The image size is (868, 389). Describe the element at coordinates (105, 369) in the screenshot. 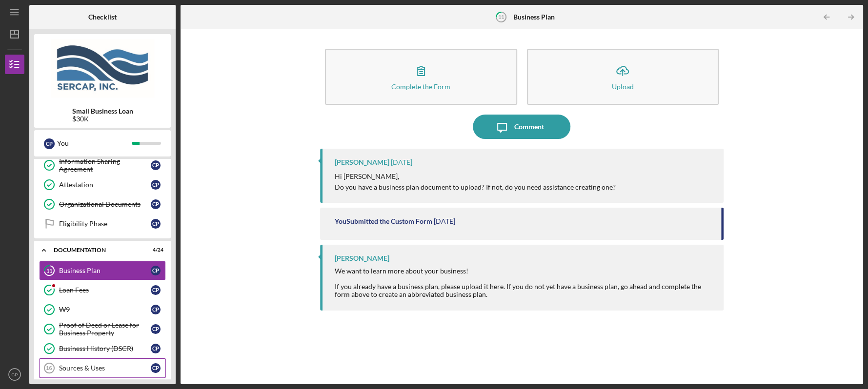

I see `div: Sources & Uses` at that location.